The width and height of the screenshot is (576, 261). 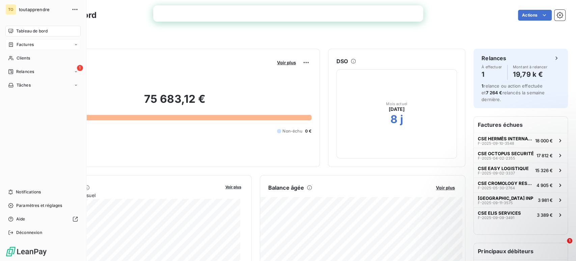 What do you see at coordinates (544, 140) in the screenshot?
I see `span: 18 000 €` at bounding box center [544, 140].